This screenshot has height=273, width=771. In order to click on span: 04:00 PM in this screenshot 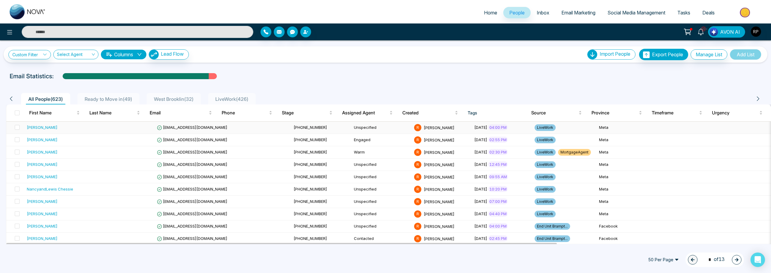, I will do `click(498, 127)`.